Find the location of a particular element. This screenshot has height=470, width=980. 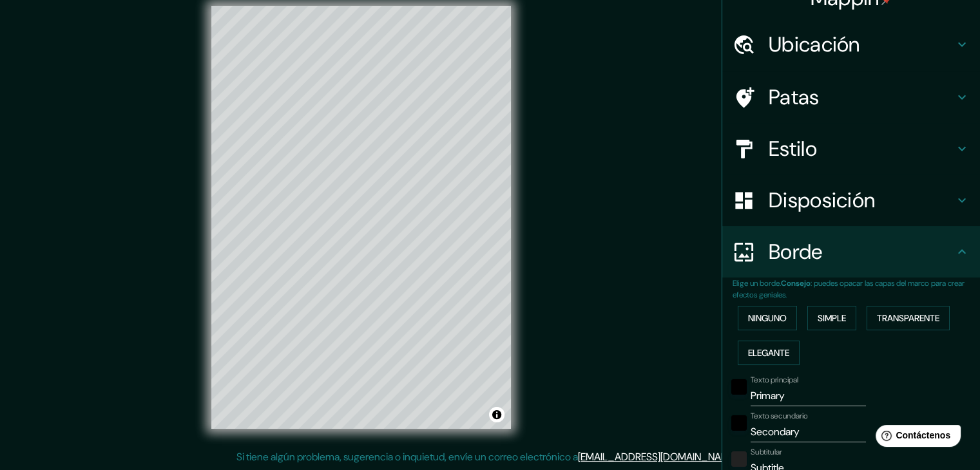

div: Patas is located at coordinates (851, 97).